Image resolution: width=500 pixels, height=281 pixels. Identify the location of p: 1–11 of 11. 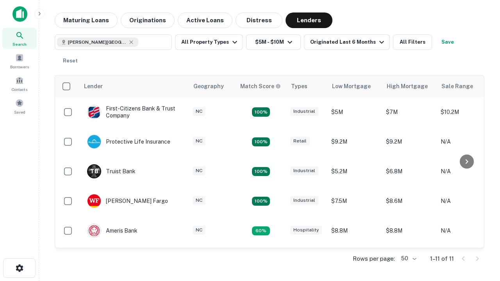
(441, 259).